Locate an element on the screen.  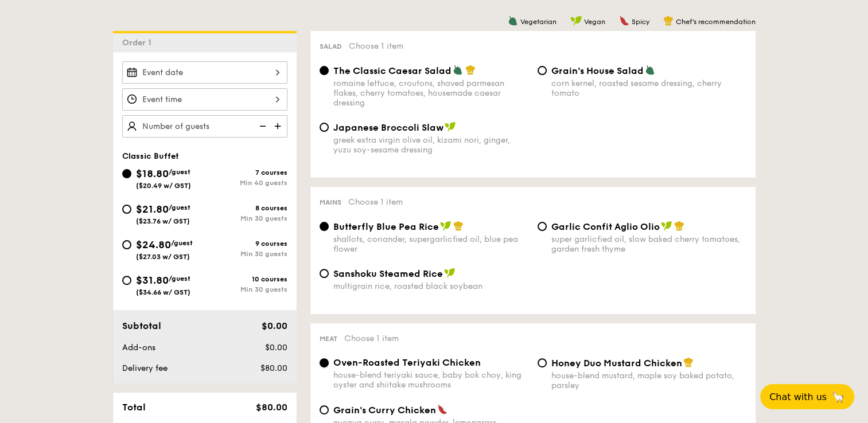
input: Event date is located at coordinates (204, 72).